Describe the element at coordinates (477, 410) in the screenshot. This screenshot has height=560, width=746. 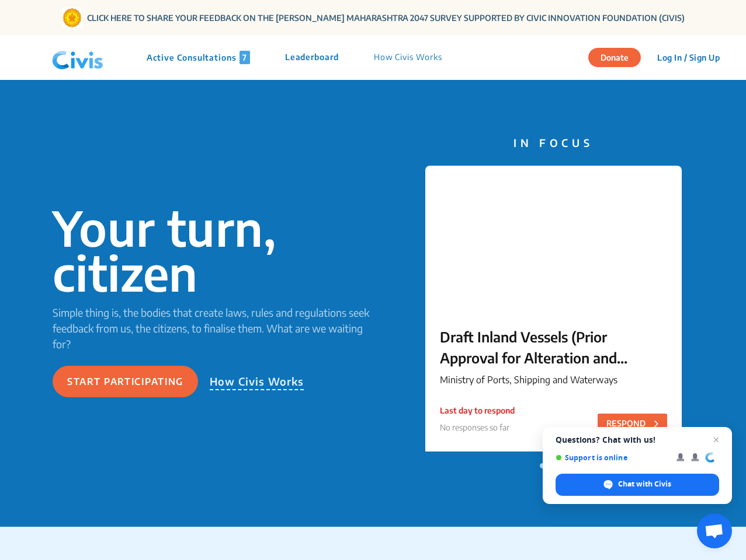
I see `p: Last day to respond` at that location.